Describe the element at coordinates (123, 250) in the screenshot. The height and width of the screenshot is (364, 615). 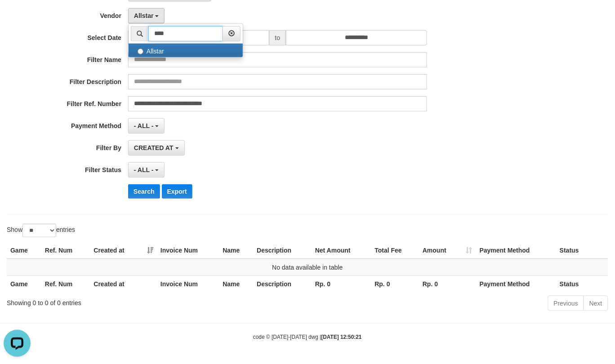
I see `th: Created at: activate to sort column ascending` at that location.